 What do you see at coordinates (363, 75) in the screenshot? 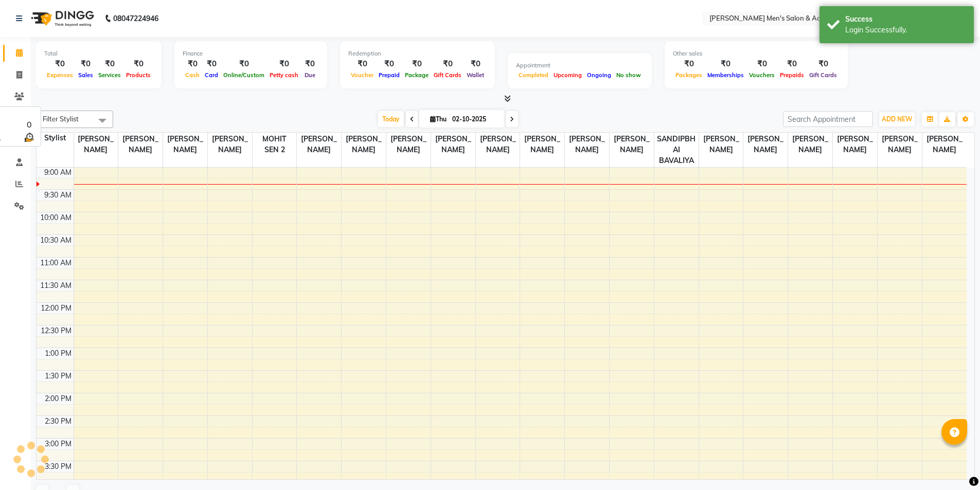
I see `span: Voucher` at bounding box center [363, 75].